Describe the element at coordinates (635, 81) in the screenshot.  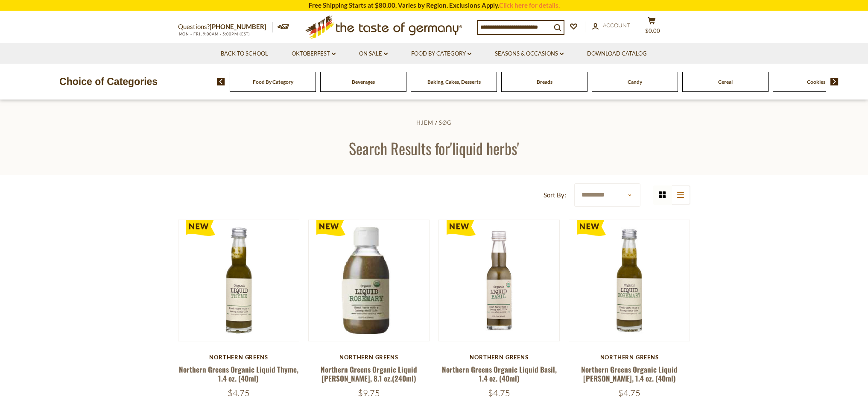
I see `a: Candy` at that location.